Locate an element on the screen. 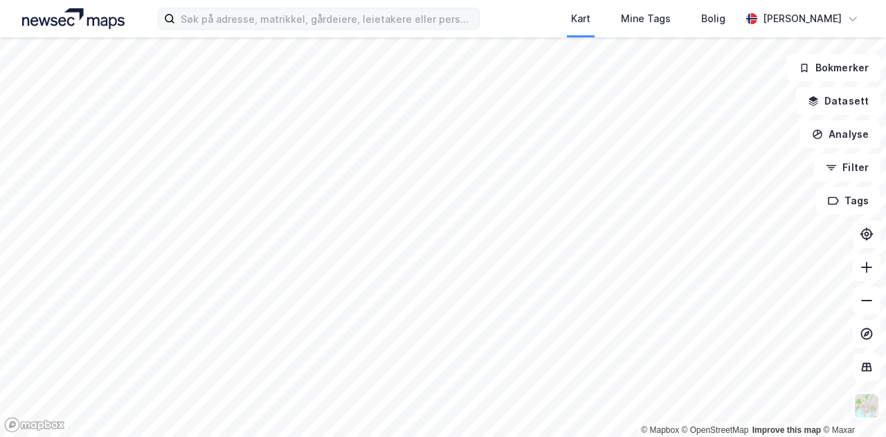 This screenshot has height=437, width=886. div: Kart is located at coordinates (581, 19).